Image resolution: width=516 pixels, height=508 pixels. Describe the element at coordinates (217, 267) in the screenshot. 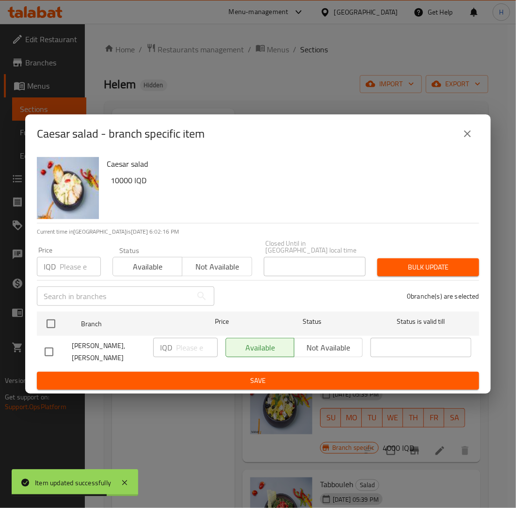

I see `span: Not available` at that location.